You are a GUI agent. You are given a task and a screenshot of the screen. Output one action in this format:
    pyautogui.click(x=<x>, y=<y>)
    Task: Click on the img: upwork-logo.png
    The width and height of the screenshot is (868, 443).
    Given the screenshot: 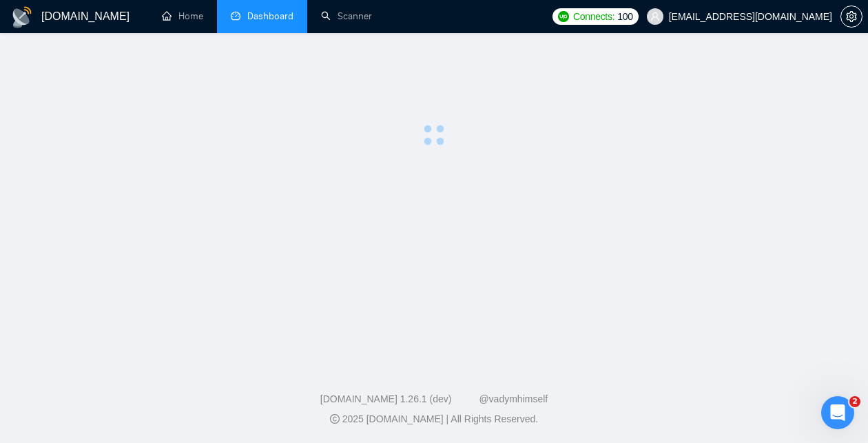 What is the action you would take?
    pyautogui.click(x=563, y=16)
    